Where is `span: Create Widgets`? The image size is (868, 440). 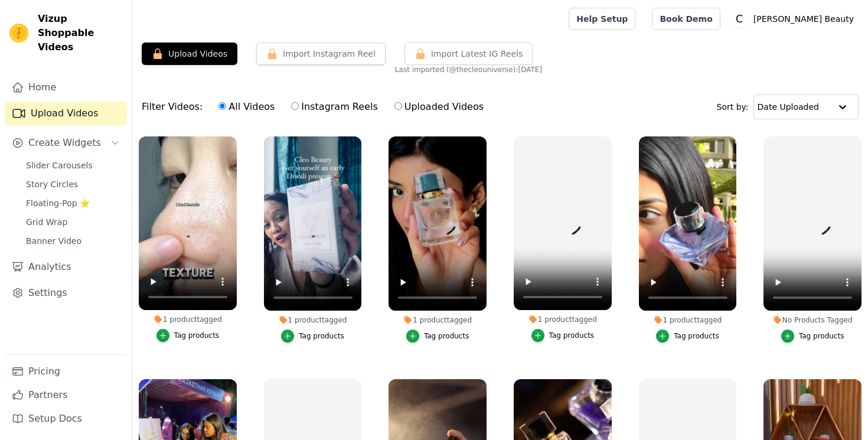 span: Create Widgets is located at coordinates (64, 143).